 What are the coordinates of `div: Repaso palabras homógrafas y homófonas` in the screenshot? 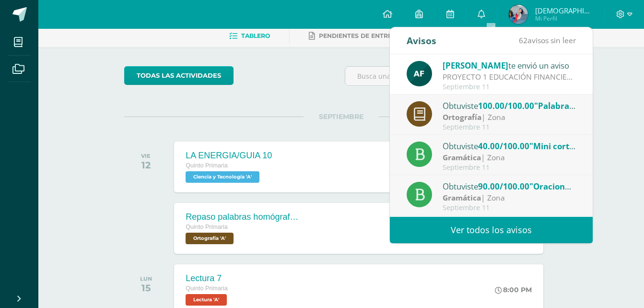 It's located at (244, 217).